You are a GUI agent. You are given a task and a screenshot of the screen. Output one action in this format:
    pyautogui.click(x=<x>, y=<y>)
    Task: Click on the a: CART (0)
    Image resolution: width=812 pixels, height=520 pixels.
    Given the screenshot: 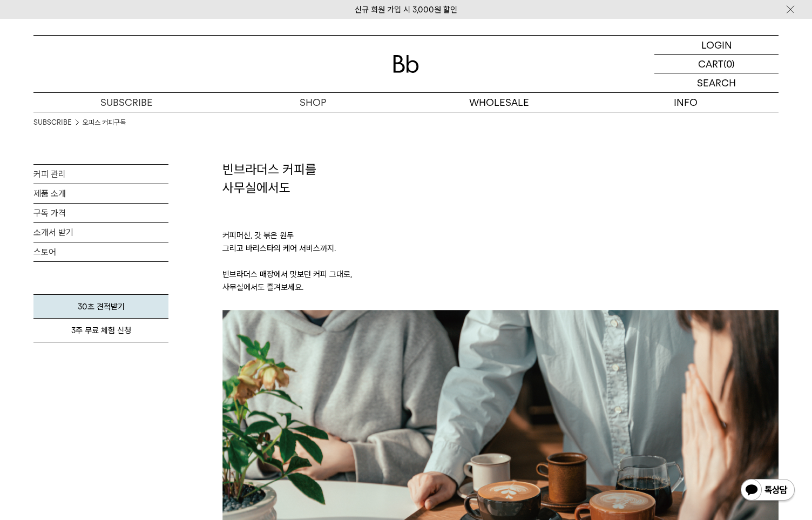 What is the action you would take?
    pyautogui.click(x=716, y=64)
    